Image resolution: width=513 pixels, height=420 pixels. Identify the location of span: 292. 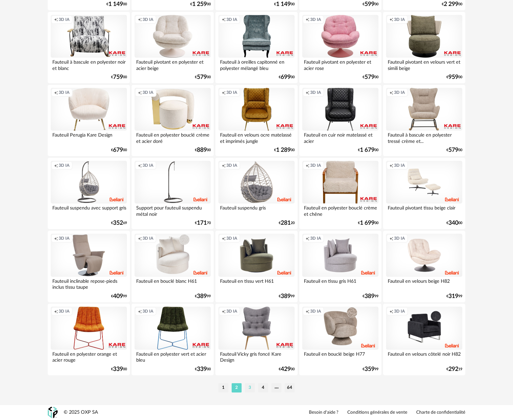
(453, 369).